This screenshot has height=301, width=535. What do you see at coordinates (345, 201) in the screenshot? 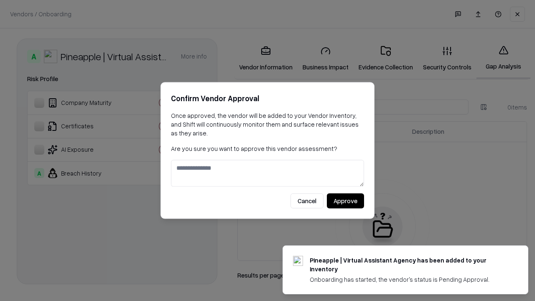
I see `button: Approve` at bounding box center [345, 201].